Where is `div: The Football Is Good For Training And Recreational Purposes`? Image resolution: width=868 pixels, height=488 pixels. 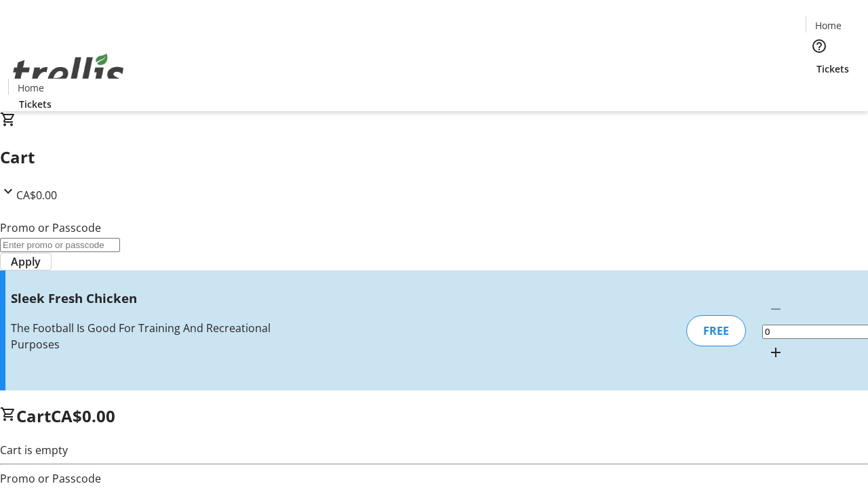 div: The Football Is Good For Training And Recreational Purposes is located at coordinates (158, 336).